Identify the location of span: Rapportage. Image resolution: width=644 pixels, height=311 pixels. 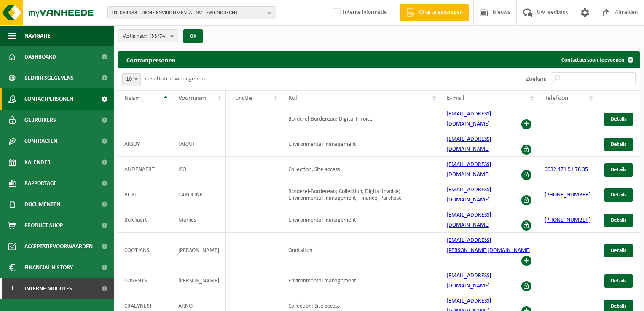
(40, 183).